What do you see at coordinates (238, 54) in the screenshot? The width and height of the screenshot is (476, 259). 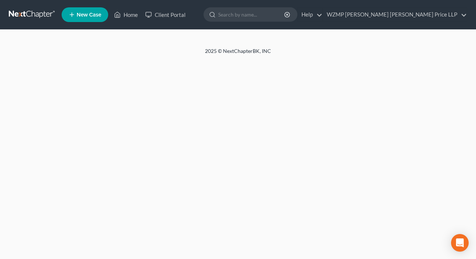 I see `div: 2025 © NextChapterBK, INC` at bounding box center [238, 54].